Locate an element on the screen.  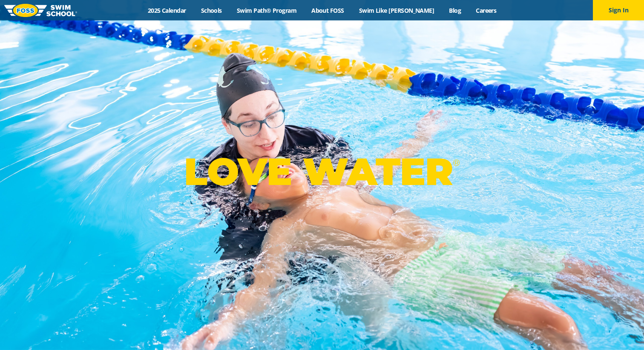
a: 2025 Calendar is located at coordinates (166, 10).